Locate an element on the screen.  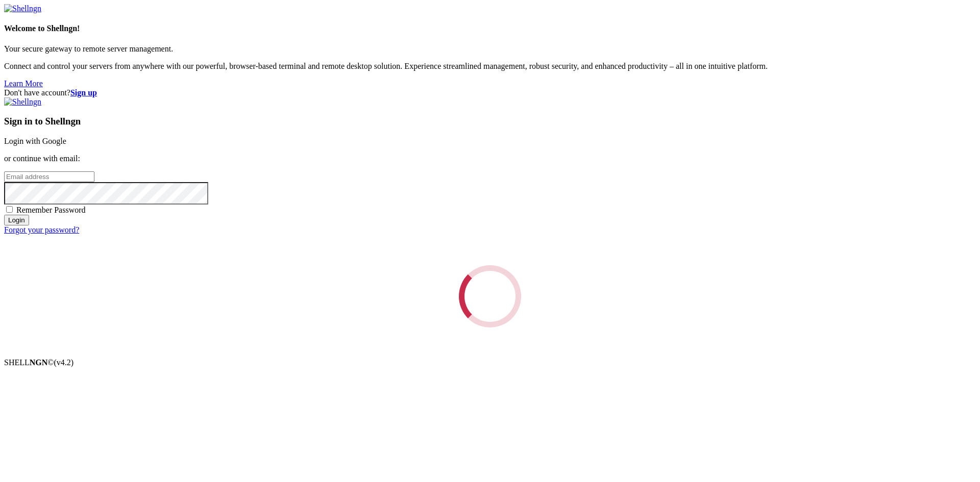
h3: Sign in to Shellngn is located at coordinates (490, 121).